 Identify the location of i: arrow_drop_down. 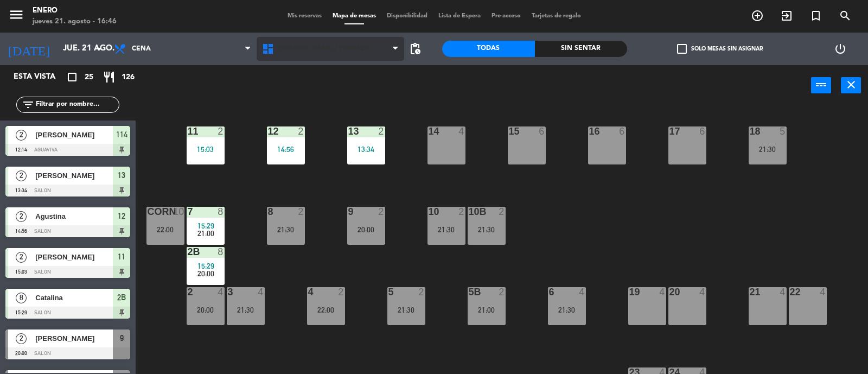
(99, 49).